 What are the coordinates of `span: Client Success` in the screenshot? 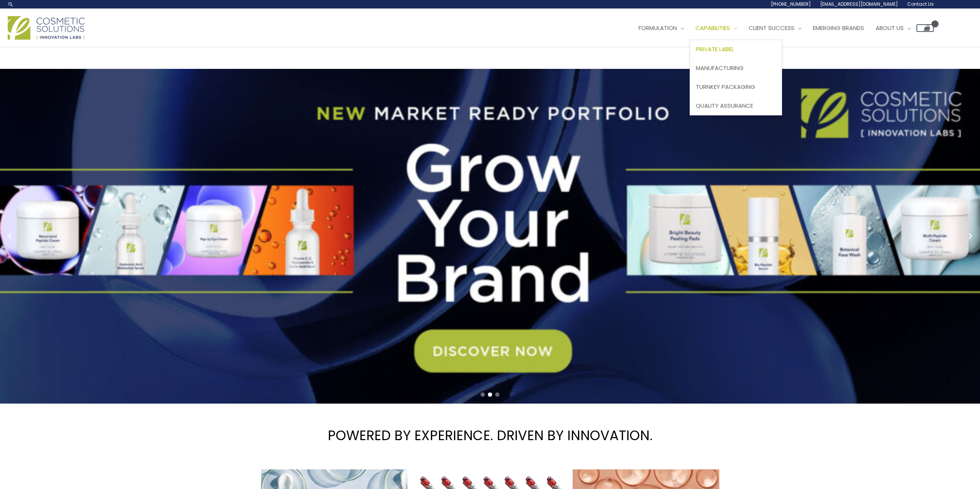 It's located at (771, 28).